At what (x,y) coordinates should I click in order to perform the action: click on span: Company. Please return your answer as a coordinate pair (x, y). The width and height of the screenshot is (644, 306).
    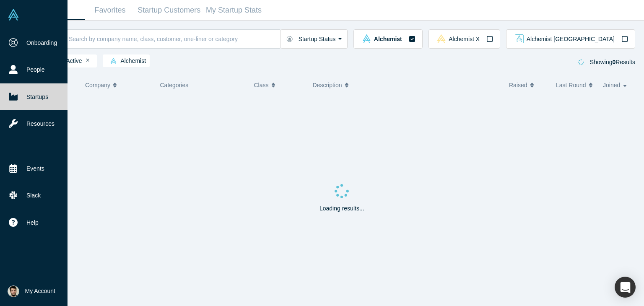
    Looking at the image, I should click on (98, 85).